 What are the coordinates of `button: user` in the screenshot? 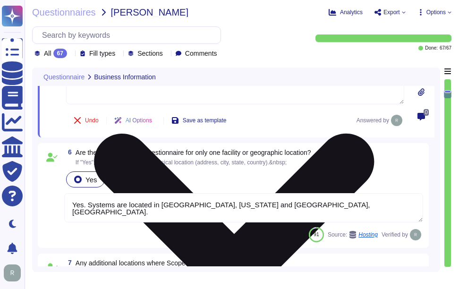 It's located at (15, 273).